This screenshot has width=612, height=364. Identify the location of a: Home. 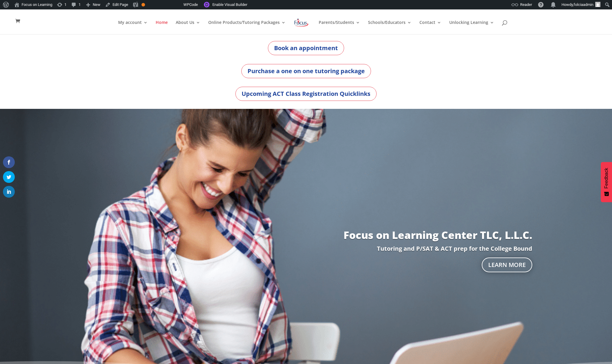
(162, 27).